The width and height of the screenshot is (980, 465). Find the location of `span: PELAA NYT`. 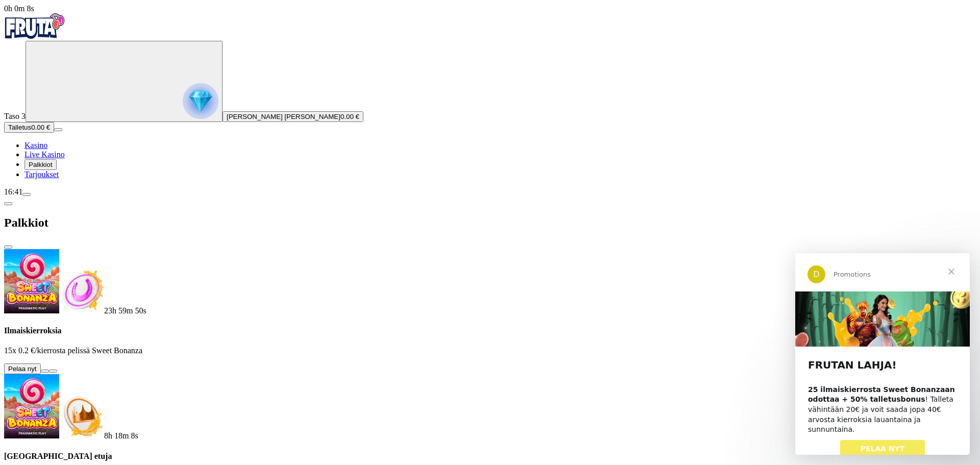

span: PELAA NYT is located at coordinates (88, 195).